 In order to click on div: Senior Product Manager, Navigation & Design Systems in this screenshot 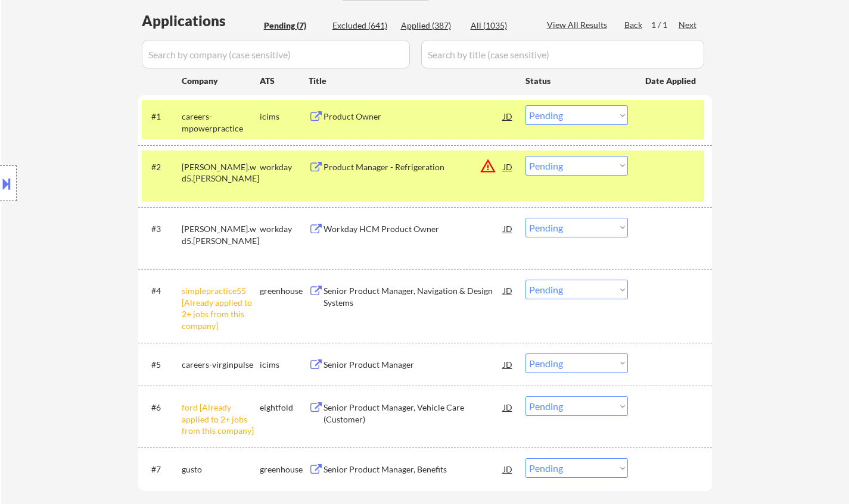, I will do `click(414, 296)`.